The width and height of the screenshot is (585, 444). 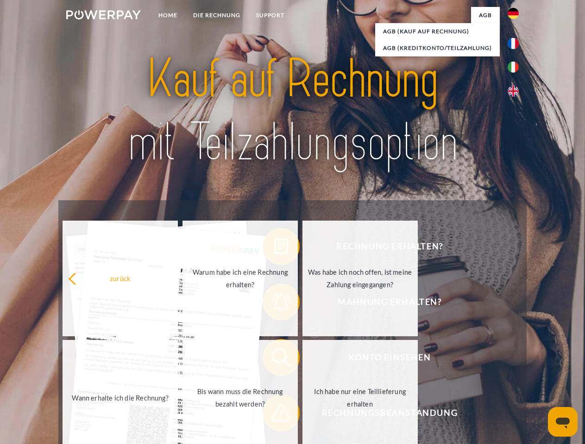 What do you see at coordinates (120, 398) in the screenshot?
I see `div: Wann erhalte ich die Rechnung?` at bounding box center [120, 398].